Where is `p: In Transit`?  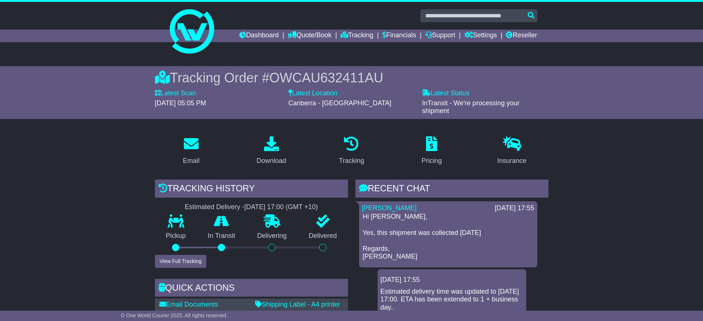 p: In Transit is located at coordinates (221, 236).